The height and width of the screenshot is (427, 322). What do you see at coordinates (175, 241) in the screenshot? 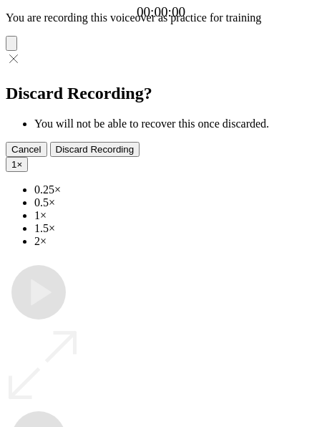
I see `li: 2×` at bounding box center [175, 241].